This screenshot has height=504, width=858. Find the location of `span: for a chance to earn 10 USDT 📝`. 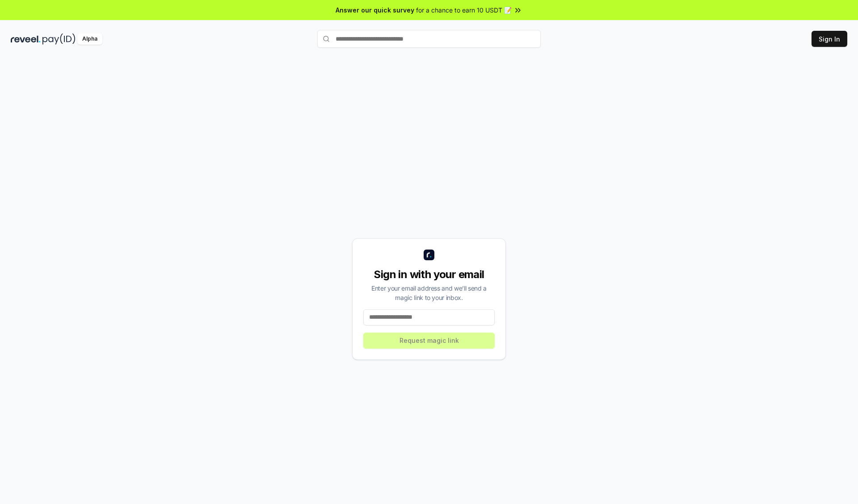

span: for a chance to earn 10 USDT 📝 is located at coordinates (464, 10).